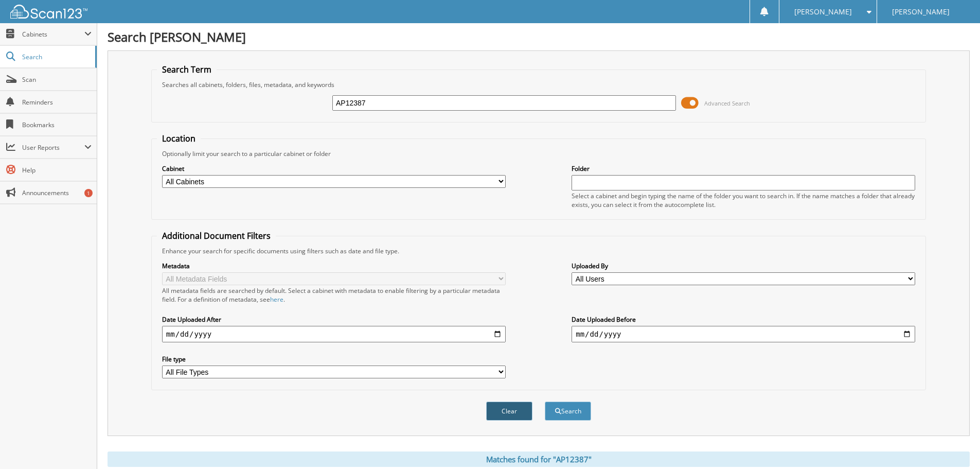 The image size is (980, 469). Describe the element at coordinates (334, 319) in the screenshot. I see `label: Date Uploaded After` at that location.